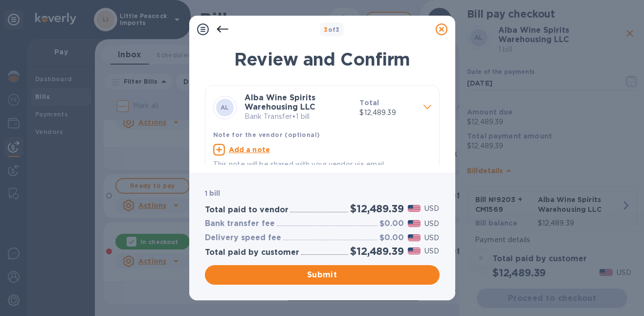 The image size is (644, 316). I want to click on u: Add a note, so click(250, 150).